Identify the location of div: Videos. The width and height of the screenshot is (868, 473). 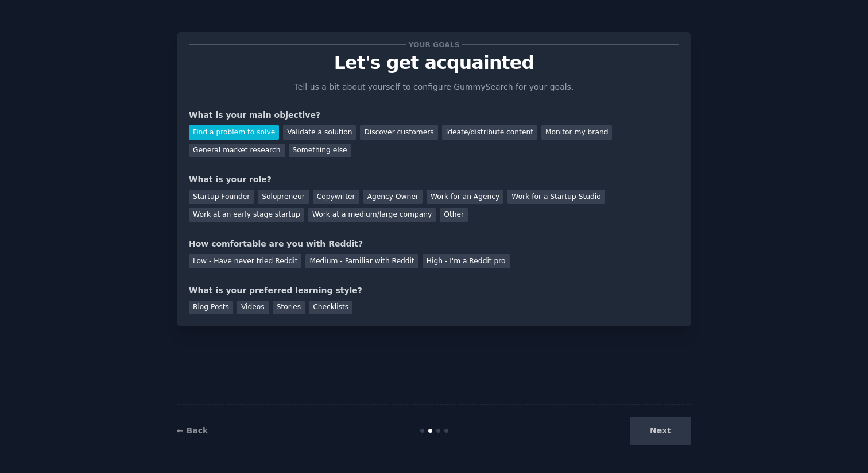
(253, 307).